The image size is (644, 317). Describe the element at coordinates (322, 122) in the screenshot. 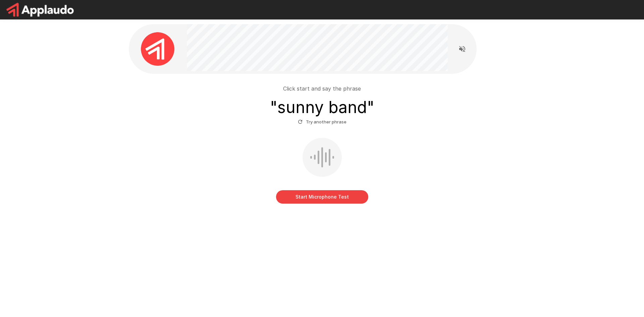

I see `button: Try another phrase` at that location.